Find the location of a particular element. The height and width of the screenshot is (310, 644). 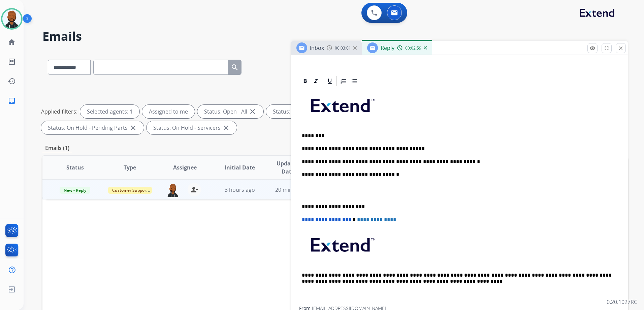

span: Assignee is located at coordinates (185, 167).